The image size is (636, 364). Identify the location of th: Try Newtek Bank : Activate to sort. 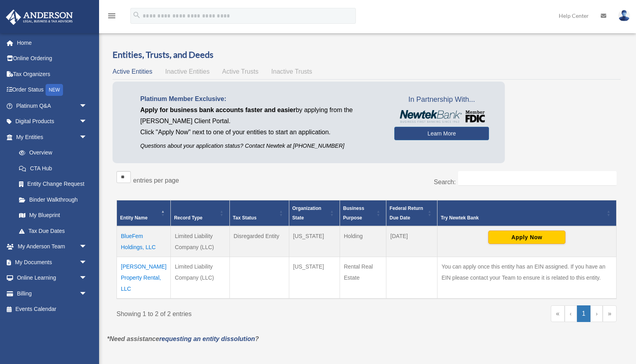
(527, 214).